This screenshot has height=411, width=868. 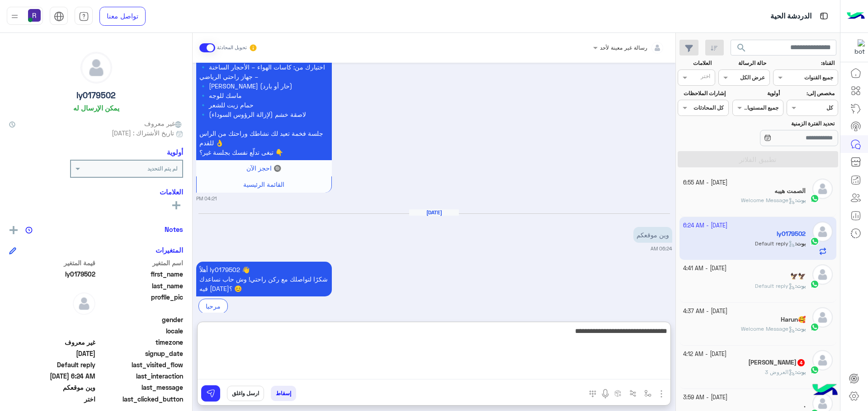 What do you see at coordinates (140, 399) in the screenshot?
I see `span: last_clicked_button` at bounding box center [140, 399].